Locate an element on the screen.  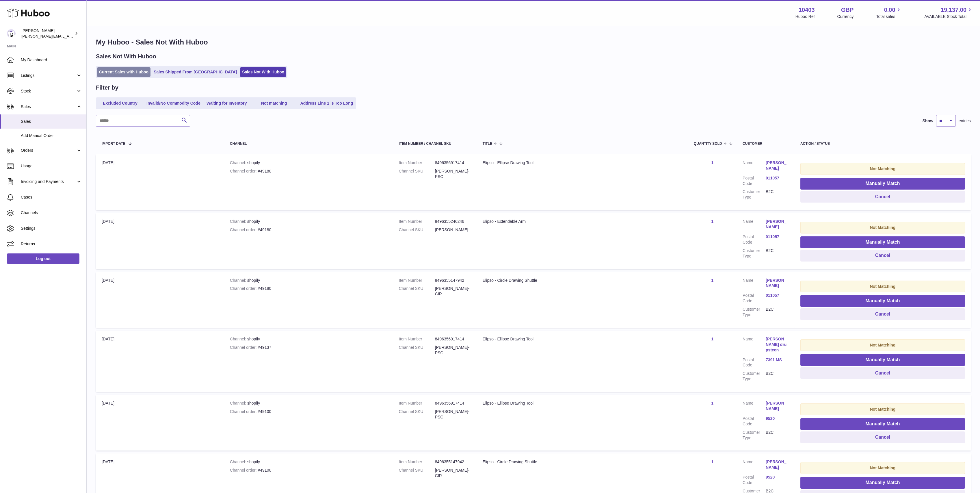
span: Add Manual Order is located at coordinates (51, 136).